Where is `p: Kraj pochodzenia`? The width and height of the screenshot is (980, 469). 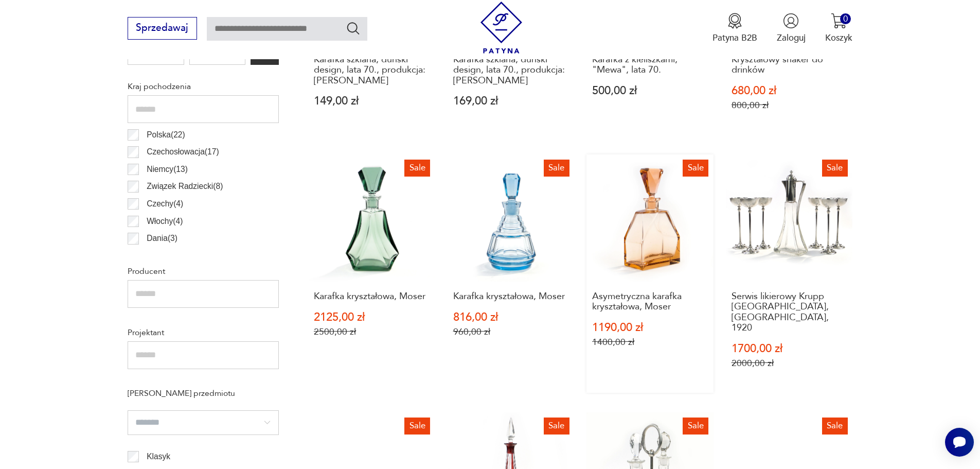 p: Kraj pochodzenia is located at coordinates (203, 87).